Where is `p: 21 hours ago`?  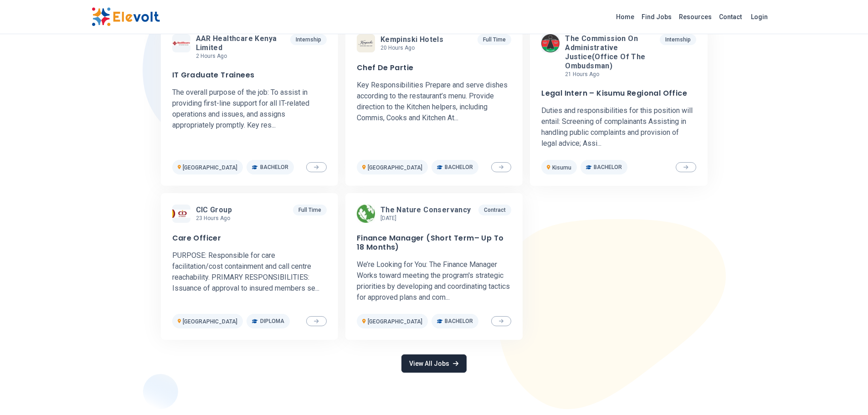 p: 21 hours ago is located at coordinates (610, 74).